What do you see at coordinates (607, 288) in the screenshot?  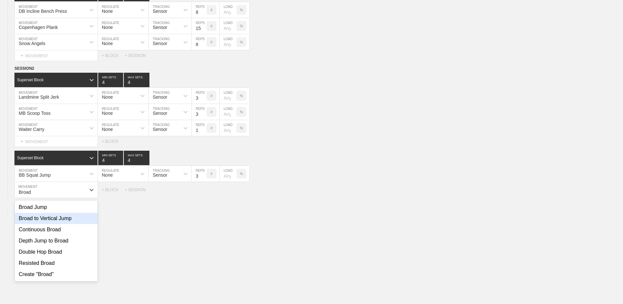 I see `div: Chat Widget` at bounding box center [607, 288].